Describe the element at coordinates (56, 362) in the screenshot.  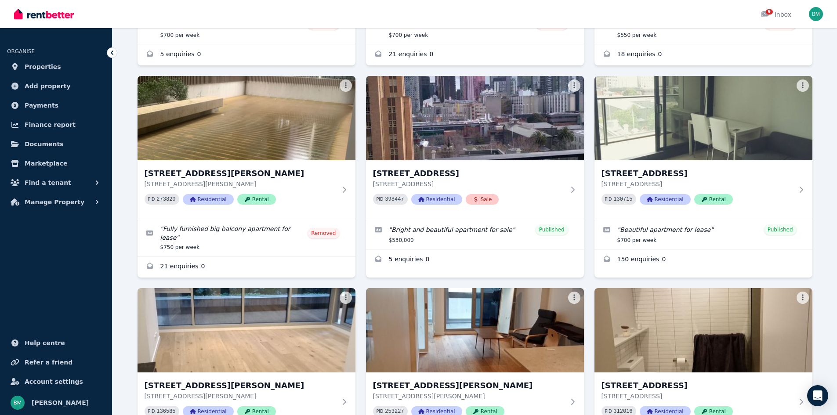
I see `a: Refer a friend` at that location.